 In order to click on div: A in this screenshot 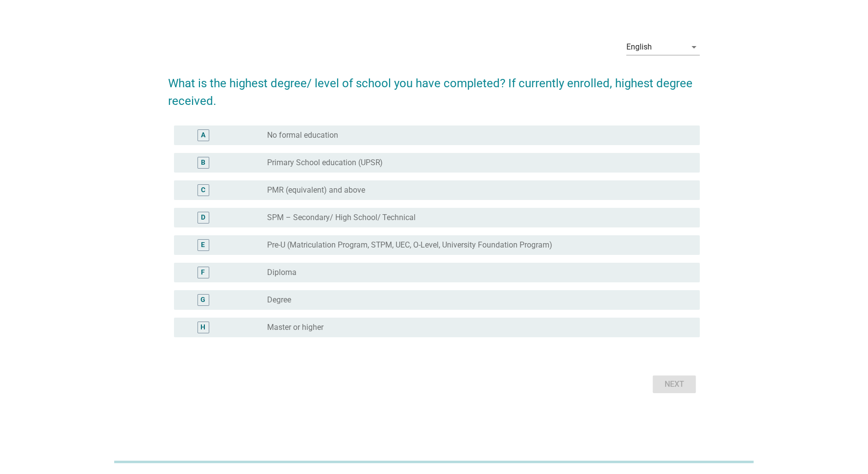, I will do `click(203, 135)`.